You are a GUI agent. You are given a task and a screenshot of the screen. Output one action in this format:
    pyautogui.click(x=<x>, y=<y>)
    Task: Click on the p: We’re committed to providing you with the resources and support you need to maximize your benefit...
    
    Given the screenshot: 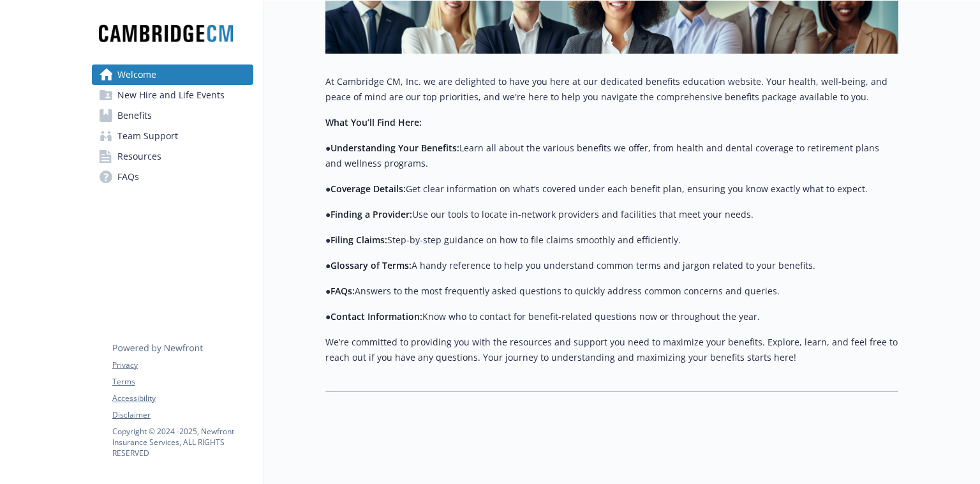 What is the action you would take?
    pyautogui.click(x=612, y=350)
    